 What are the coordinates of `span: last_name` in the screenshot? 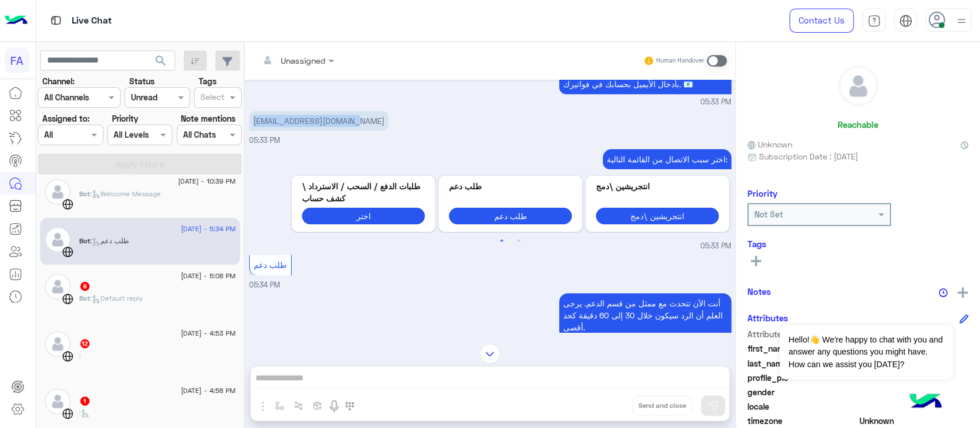 It's located at (802, 363).